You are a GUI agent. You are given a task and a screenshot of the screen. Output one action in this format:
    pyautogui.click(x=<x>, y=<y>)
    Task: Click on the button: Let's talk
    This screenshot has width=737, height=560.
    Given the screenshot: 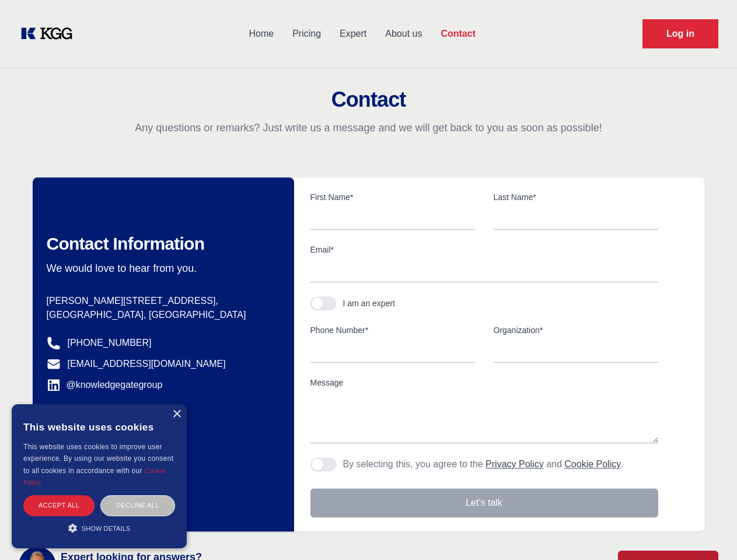 What is the action you would take?
    pyautogui.click(x=485, y=503)
    